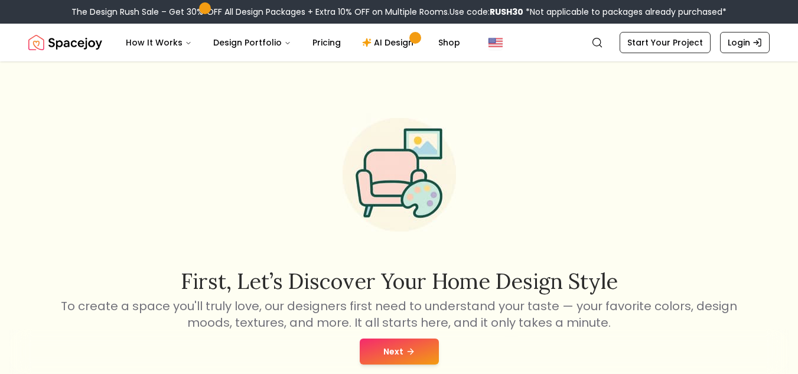 Image resolution: width=798 pixels, height=374 pixels. Describe the element at coordinates (389, 43) in the screenshot. I see `a: AI Design` at that location.